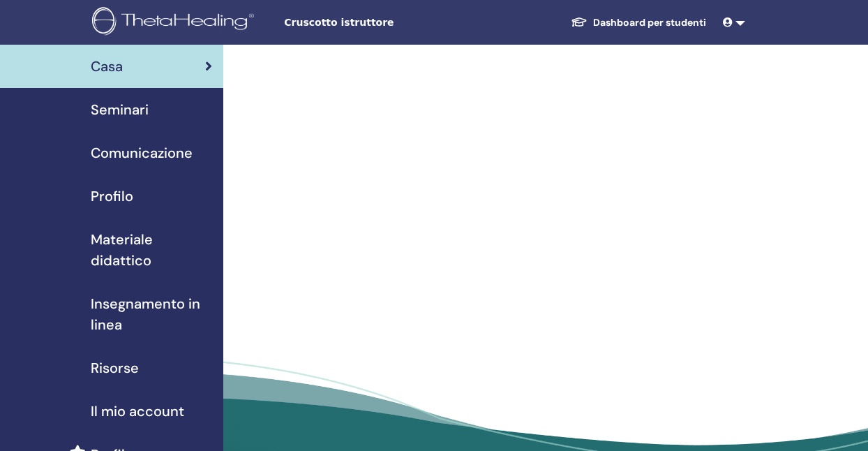 This screenshot has width=868, height=451. I want to click on span: Materiale didattico, so click(152, 250).